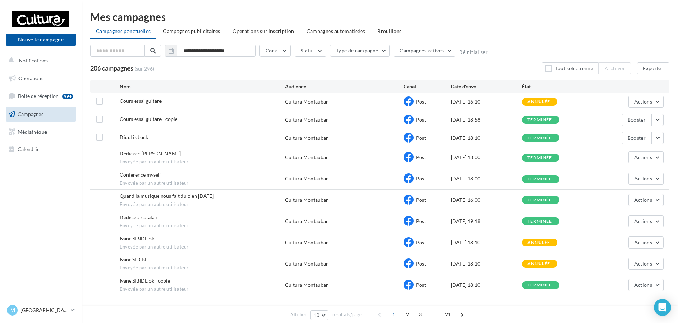 The image size is (678, 323). I want to click on div: État, so click(557, 87).